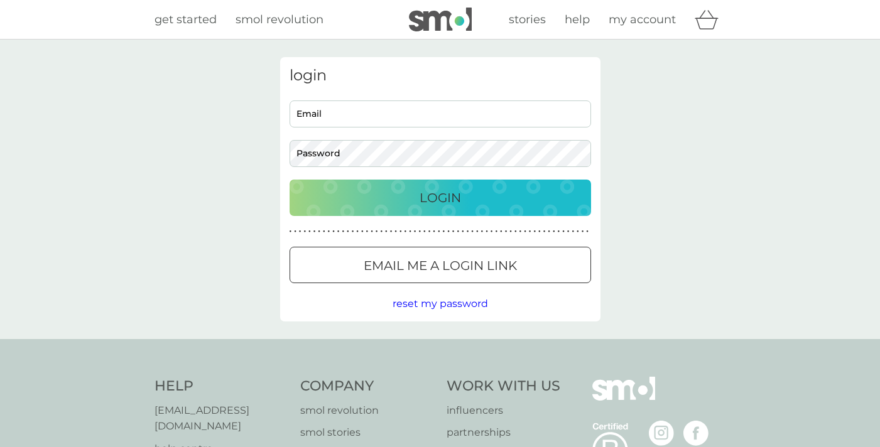 The image size is (880, 447). I want to click on button: Email me a login link, so click(440, 265).